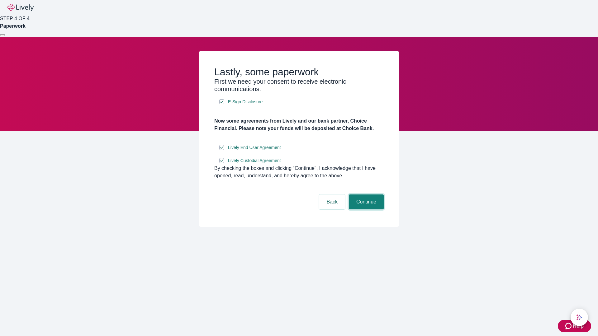  Describe the element at coordinates (366, 202) in the screenshot. I see `button: Continue` at that location.